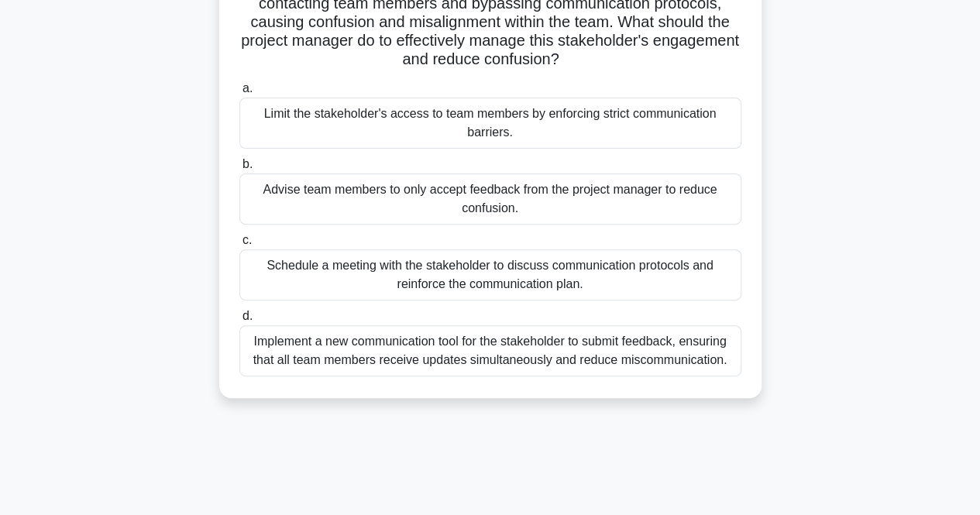 Image resolution: width=980 pixels, height=515 pixels. What do you see at coordinates (247, 239) in the screenshot?
I see `span: c.` at bounding box center [247, 239].